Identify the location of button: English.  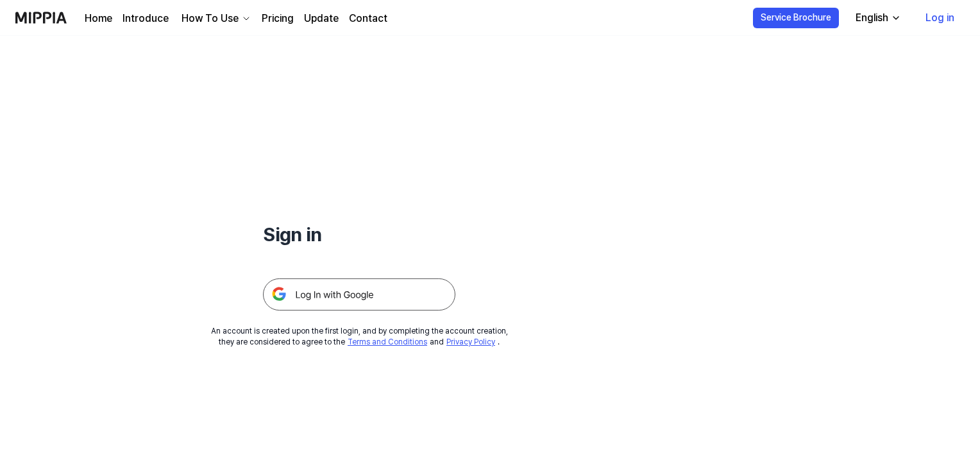
(877, 18).